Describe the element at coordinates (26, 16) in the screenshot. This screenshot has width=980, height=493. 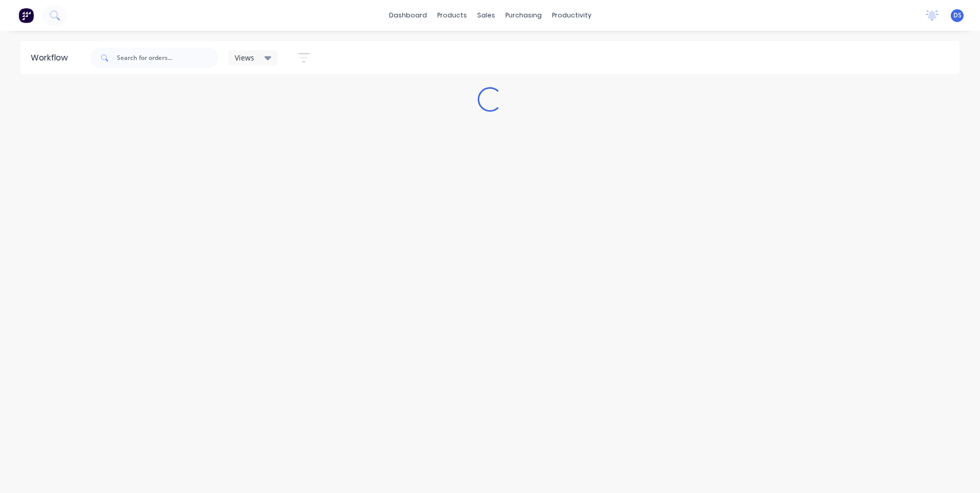
I see `img: Factory` at that location.